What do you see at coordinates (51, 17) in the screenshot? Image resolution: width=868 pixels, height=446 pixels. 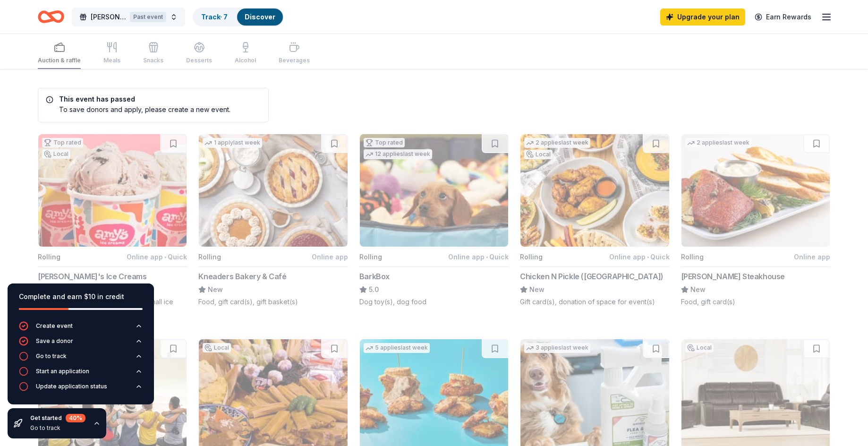 I see `a: Home` at bounding box center [51, 17].